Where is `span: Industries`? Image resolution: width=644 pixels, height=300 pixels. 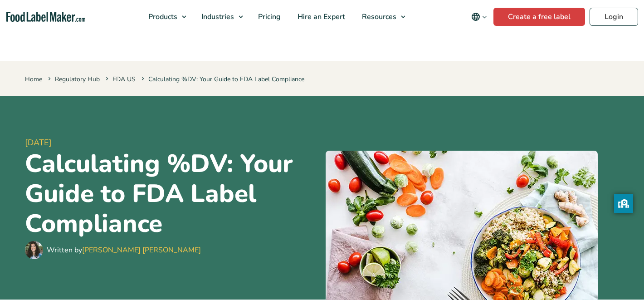 span: Industries is located at coordinates (217, 17).